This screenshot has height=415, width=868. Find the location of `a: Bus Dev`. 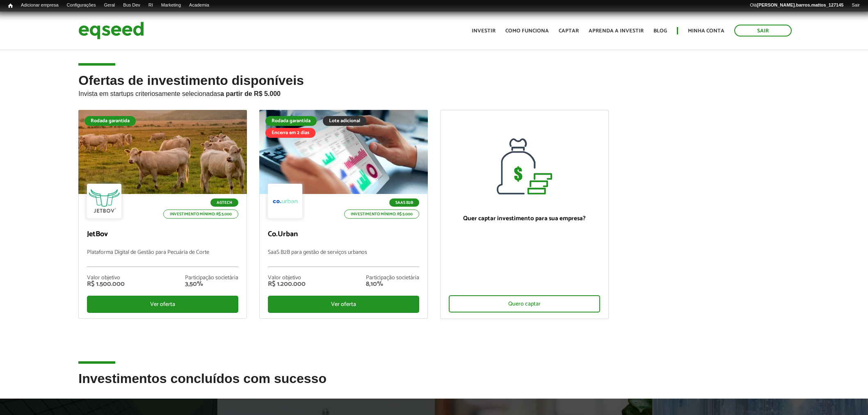

a: Bus Dev is located at coordinates (132, 6).